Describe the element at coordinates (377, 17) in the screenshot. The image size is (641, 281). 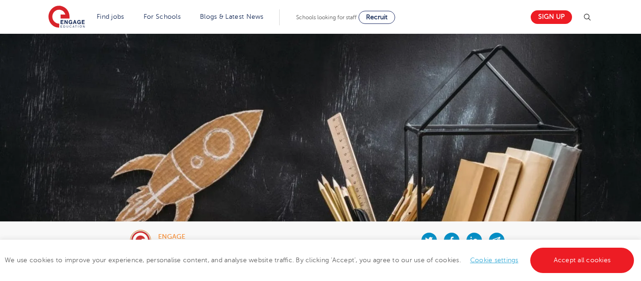
I see `span: Recruit` at that location.